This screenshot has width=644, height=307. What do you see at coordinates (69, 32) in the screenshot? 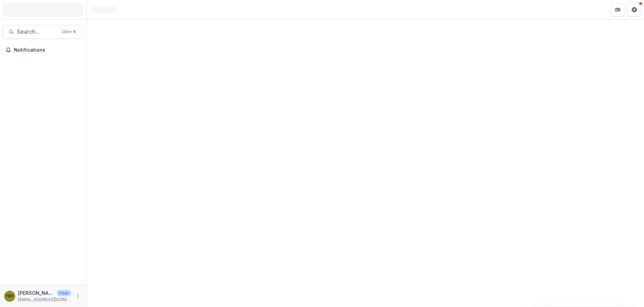
I see `div: Ctrl + K` at bounding box center [69, 32].